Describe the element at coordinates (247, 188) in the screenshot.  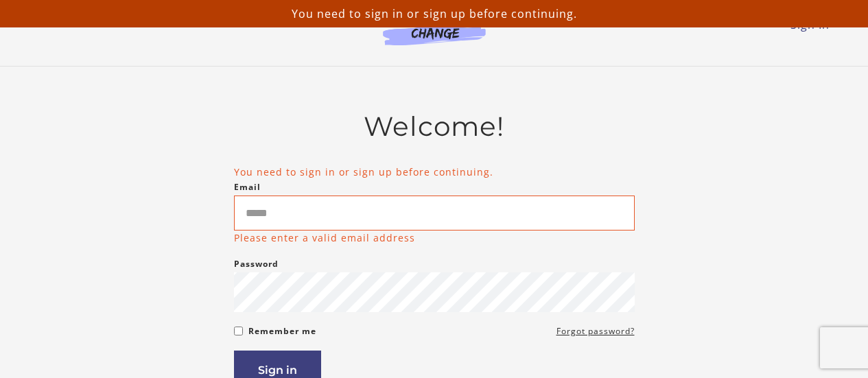
I see `label: Email` at that location.